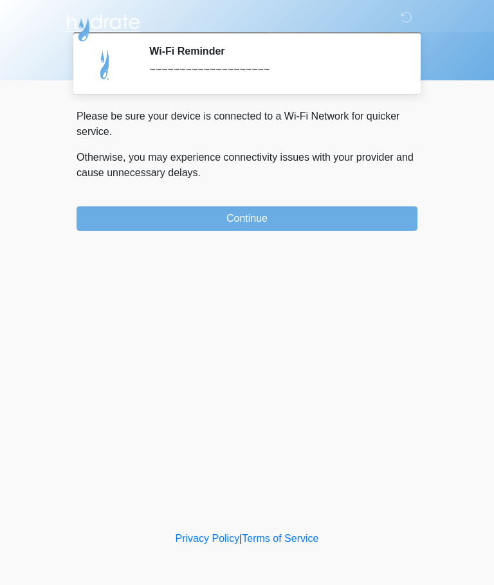 This screenshot has height=585, width=494. What do you see at coordinates (280, 538) in the screenshot?
I see `a: Terms of Service` at bounding box center [280, 538].